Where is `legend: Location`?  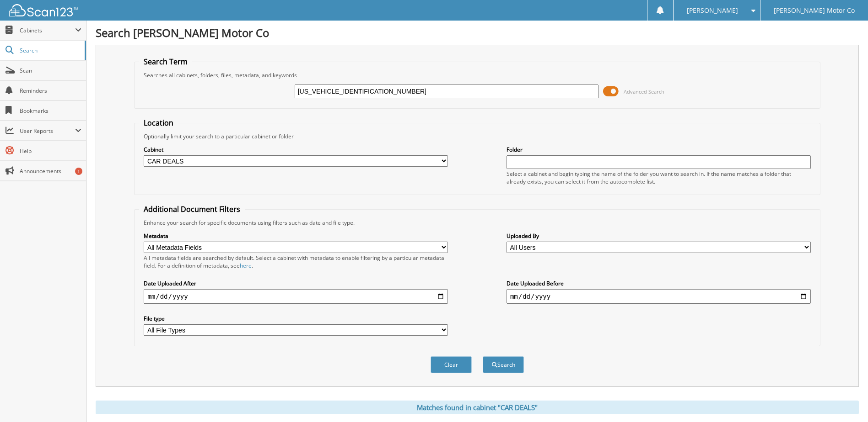
legend: Location is located at coordinates (158, 123).